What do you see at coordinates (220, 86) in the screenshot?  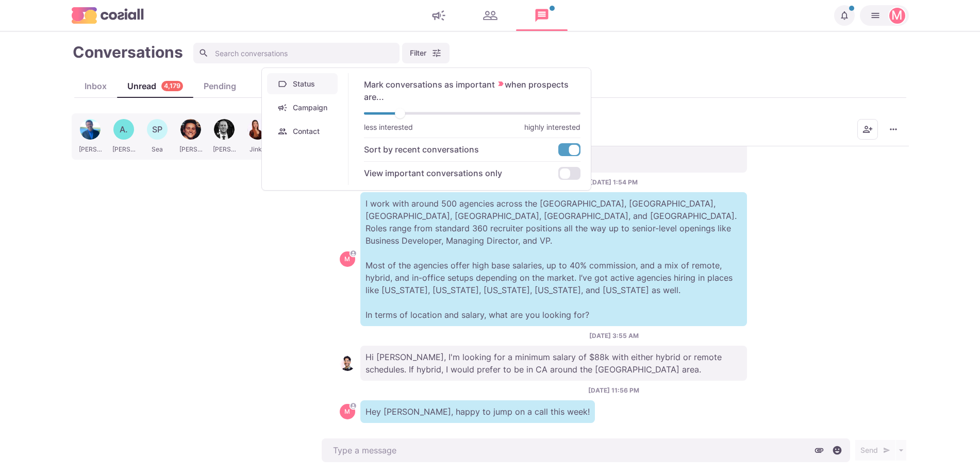 I see `div: Pending` at bounding box center [220, 86].